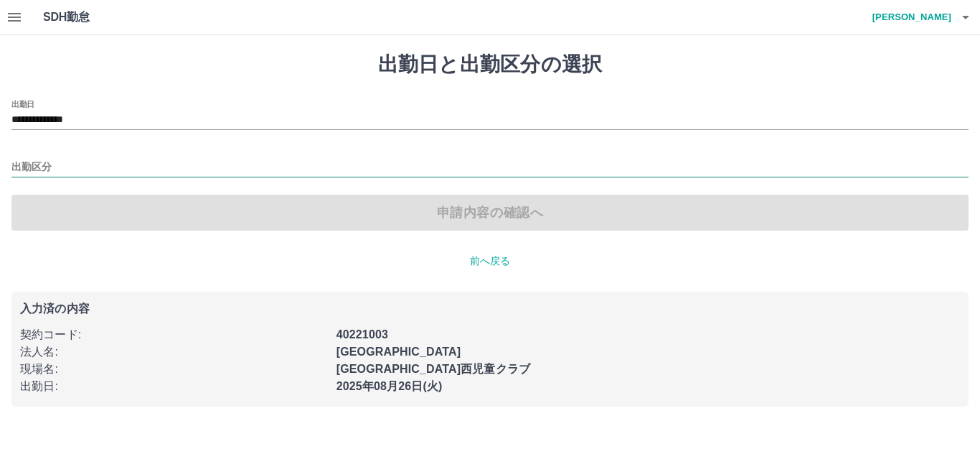 This screenshot has height=472, width=980. Describe the element at coordinates (490, 65) in the screenshot. I see `h1: 出勤日と出勤区分の選択` at that location.